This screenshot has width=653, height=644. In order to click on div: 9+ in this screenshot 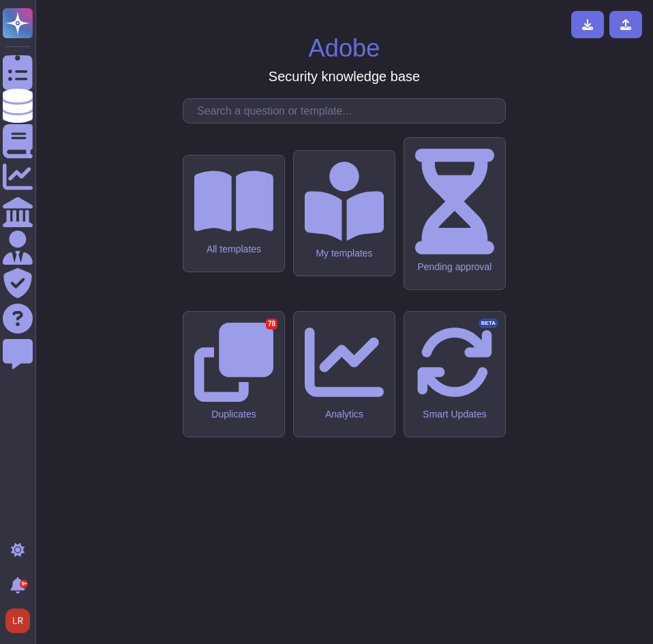, I will do `click(24, 584)`.